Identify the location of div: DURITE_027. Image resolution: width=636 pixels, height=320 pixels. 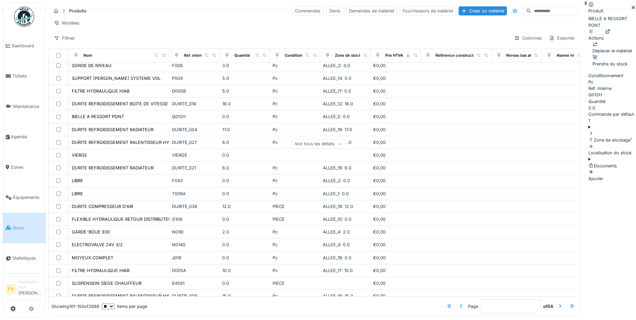
(194, 142).